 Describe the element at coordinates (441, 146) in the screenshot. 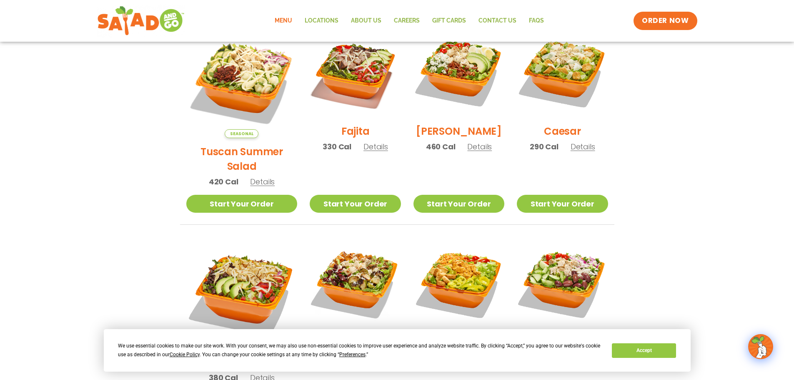

I see `span: 460 Cal` at that location.